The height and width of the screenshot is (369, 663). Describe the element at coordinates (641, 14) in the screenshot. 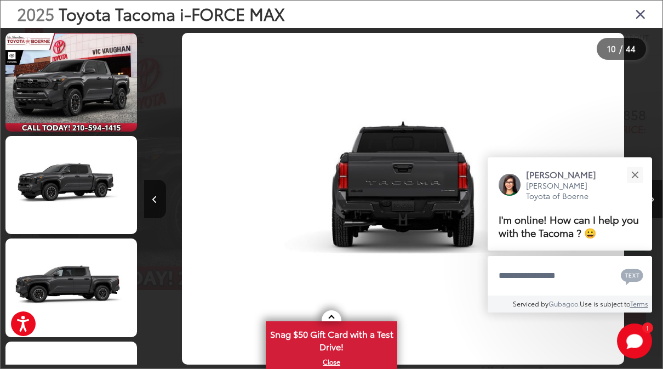

I see `i: Close gallery` at that location.